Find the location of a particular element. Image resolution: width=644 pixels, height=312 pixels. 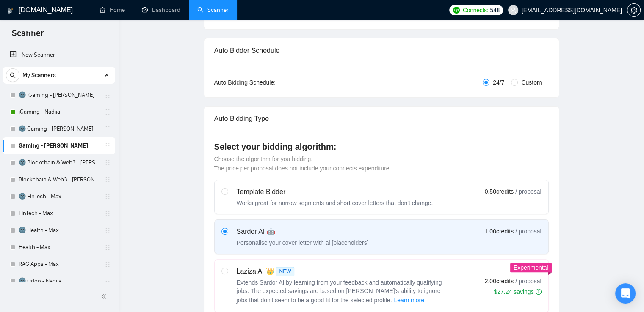

a: homeHome is located at coordinates (112, 10).